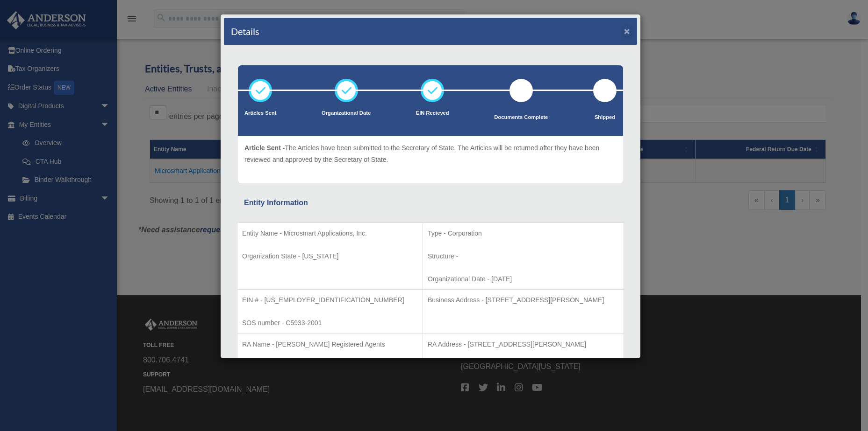 The image size is (868, 431). What do you see at coordinates (261, 113) in the screenshot?
I see `p: Articles Sent` at bounding box center [261, 113].